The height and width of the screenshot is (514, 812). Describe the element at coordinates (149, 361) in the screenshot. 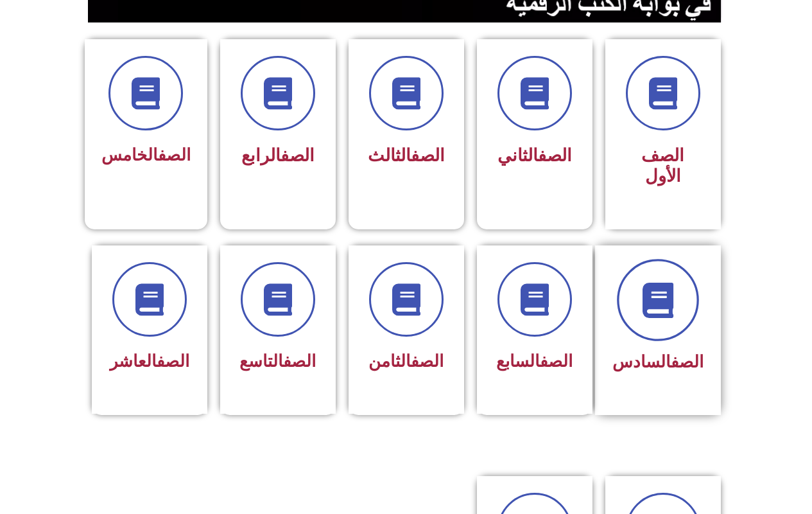

I see `span: العاشر` at that location.